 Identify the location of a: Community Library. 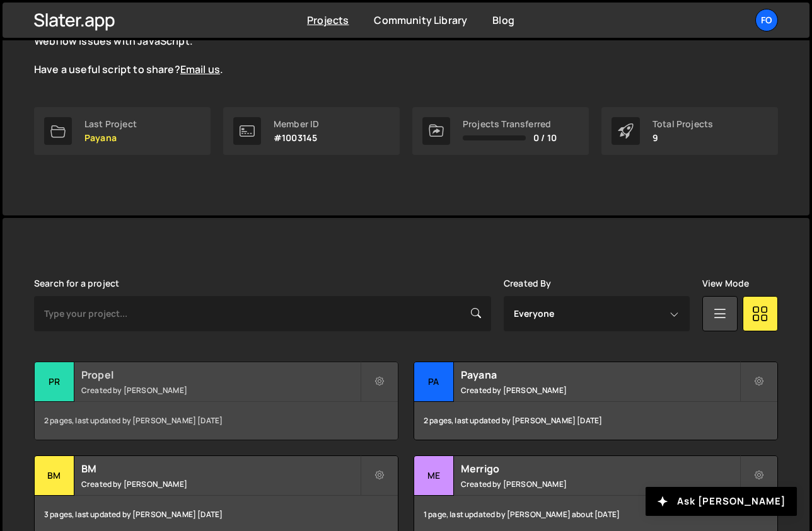
(420, 20).